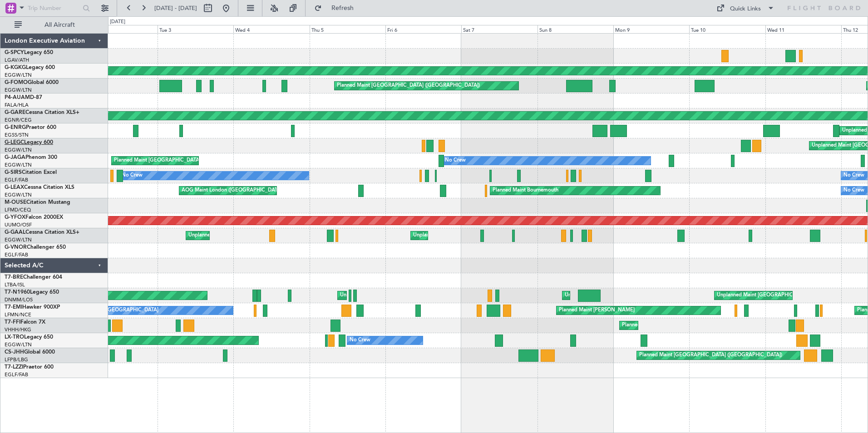 The width and height of the screenshot is (868, 433). Describe the element at coordinates (803, 29) in the screenshot. I see `div: Wed 11` at that location.